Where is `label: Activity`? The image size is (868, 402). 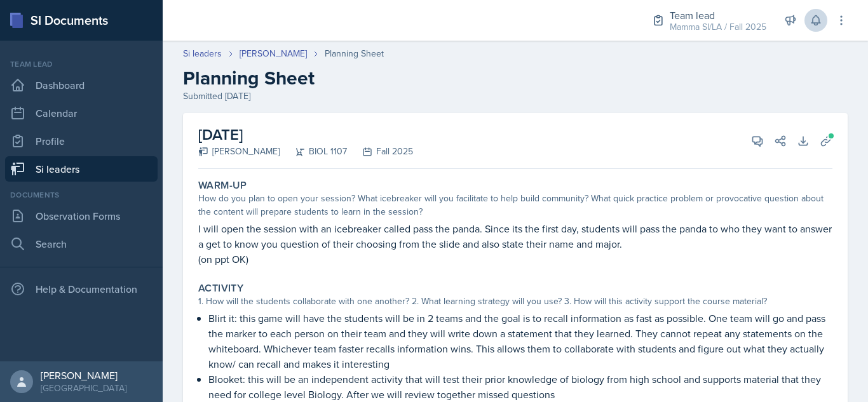 label: Activity is located at coordinates (221, 288).